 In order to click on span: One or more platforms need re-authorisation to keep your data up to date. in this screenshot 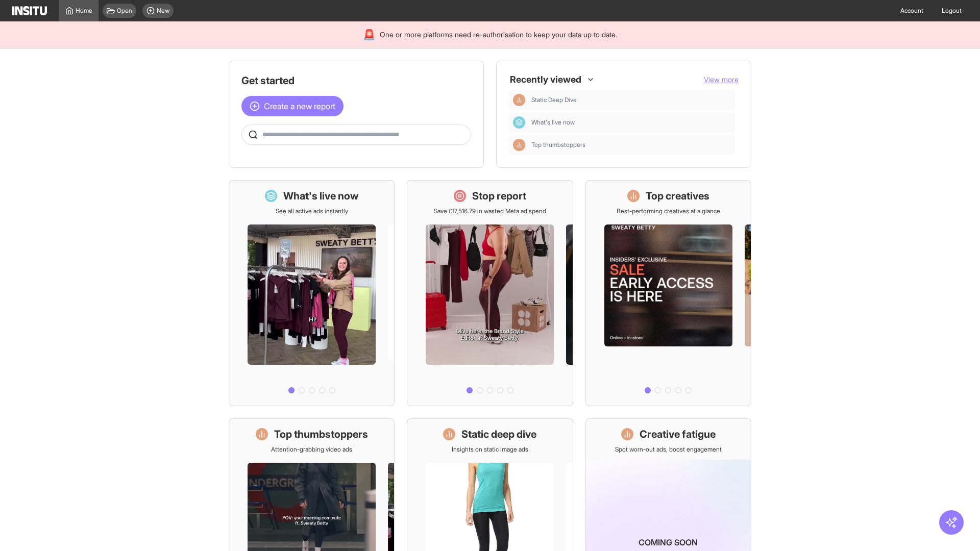, I will do `click(498, 35)`.